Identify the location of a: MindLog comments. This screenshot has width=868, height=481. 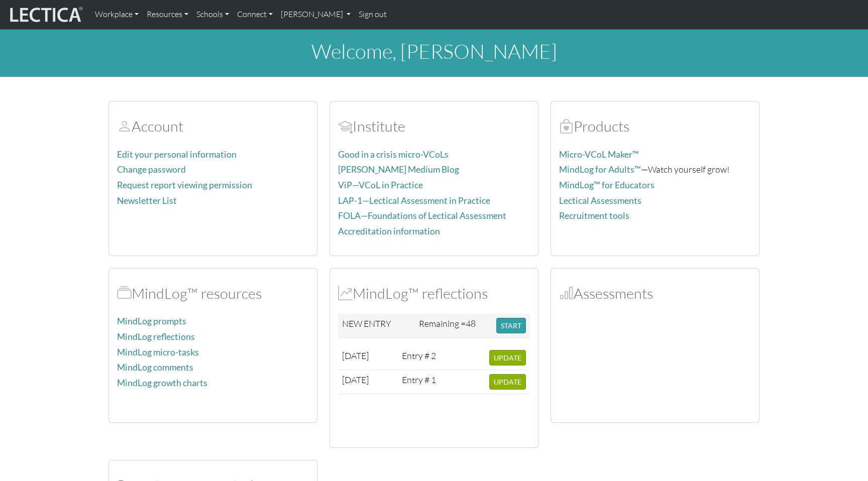
(155, 368).